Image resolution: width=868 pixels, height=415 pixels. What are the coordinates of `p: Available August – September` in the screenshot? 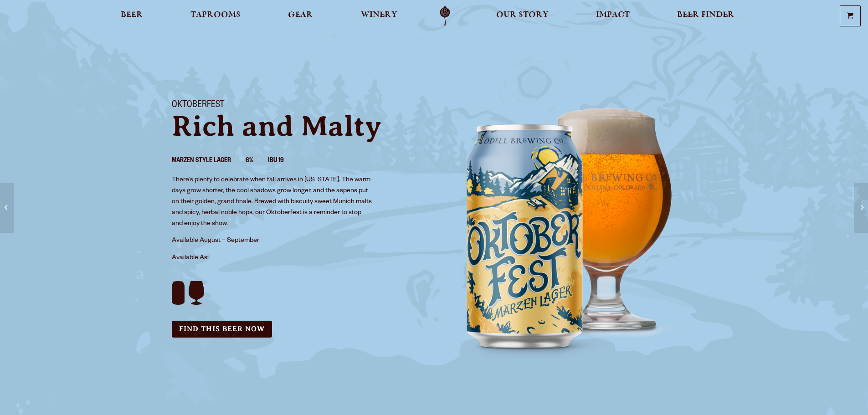 It's located at (272, 241).